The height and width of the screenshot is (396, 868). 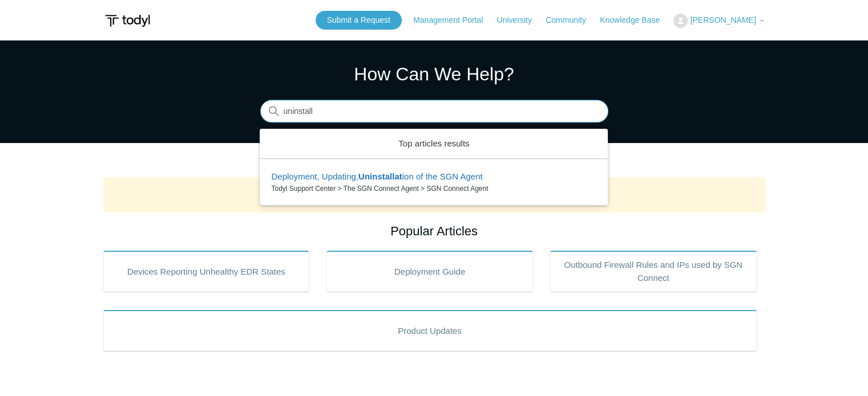 What do you see at coordinates (654, 271) in the screenshot?
I see `a: Outbound Firewall Rules and IPs used by SGN Connect` at bounding box center [654, 271].